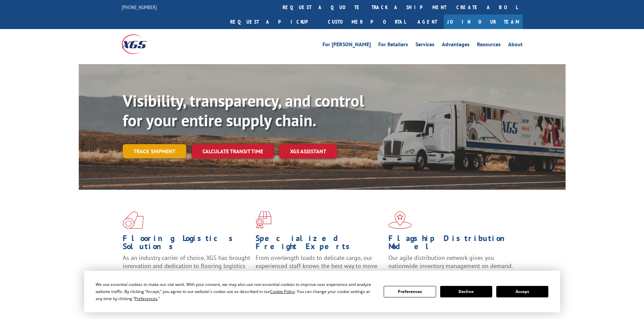 Image resolution: width=644 pixels, height=319 pixels. I want to click on h1: Flagship Distribution Model, so click(453, 244).